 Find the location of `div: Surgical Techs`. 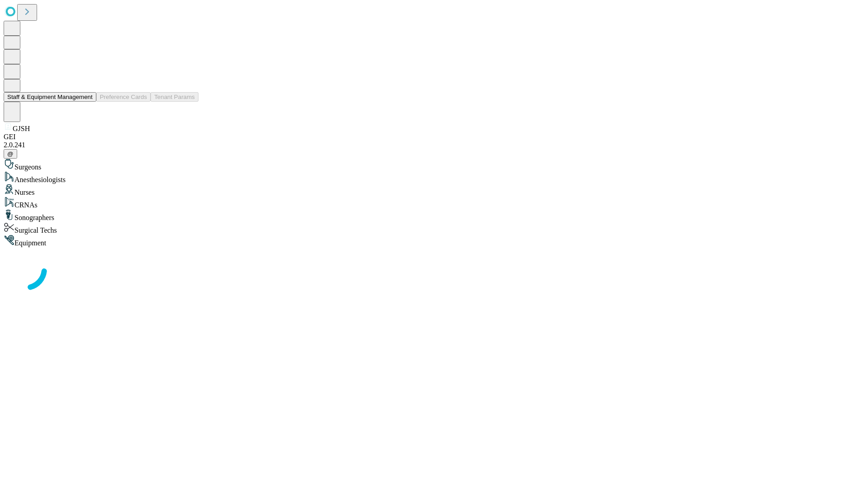

div: Surgical Techs is located at coordinates (434, 229).